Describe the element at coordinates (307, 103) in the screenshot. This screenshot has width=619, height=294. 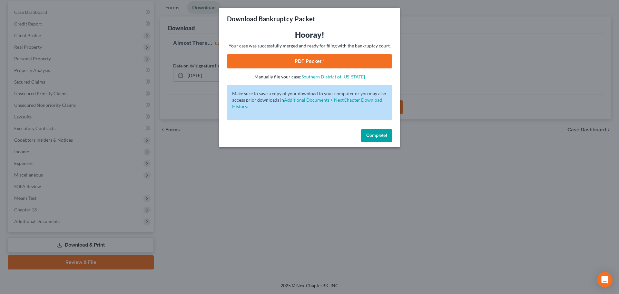
I see `a: Additional Documents > NextChapter Download History.` at that location.